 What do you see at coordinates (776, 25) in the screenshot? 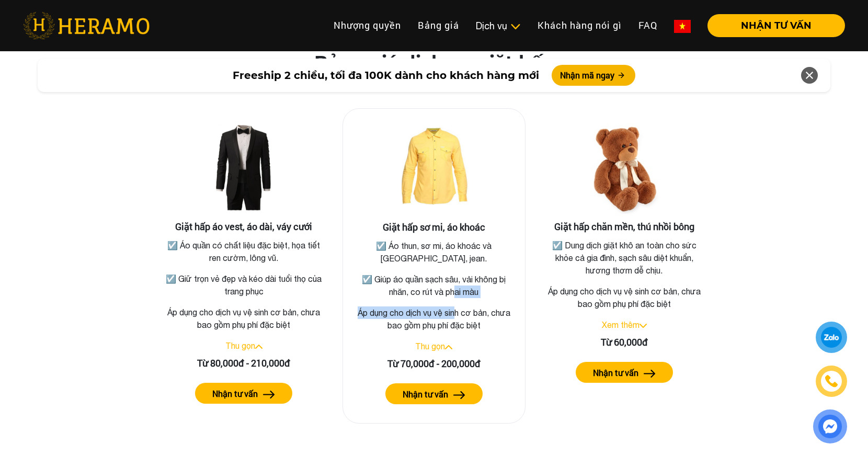
I see `button: NHẬN TƯ VẤN` at bounding box center [776, 25].